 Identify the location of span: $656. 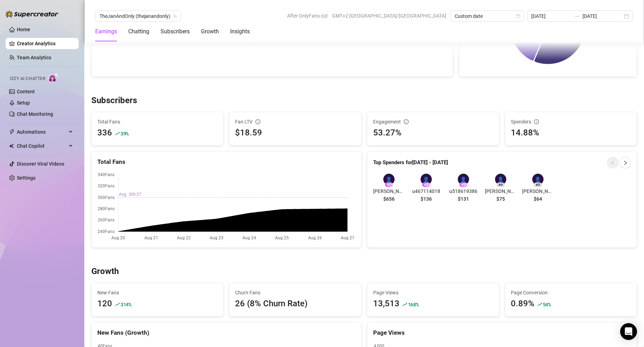
(389, 199).